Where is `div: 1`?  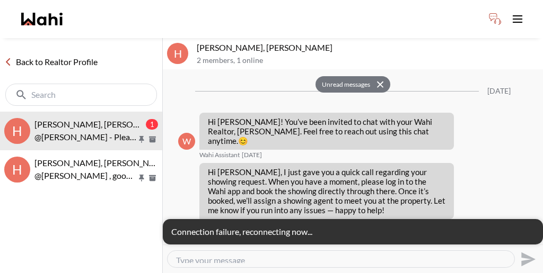 div: 1 is located at coordinates (152, 125).